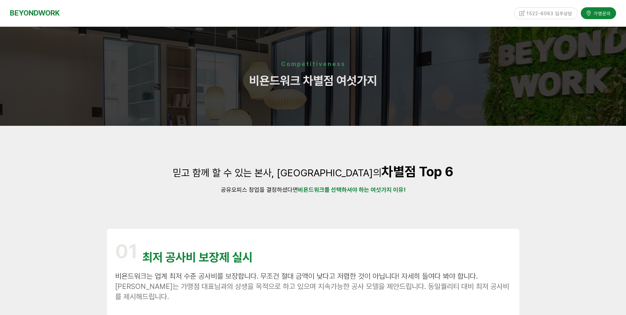  Describe the element at coordinates (126, 251) in the screenshot. I see `span: 01` at that location.